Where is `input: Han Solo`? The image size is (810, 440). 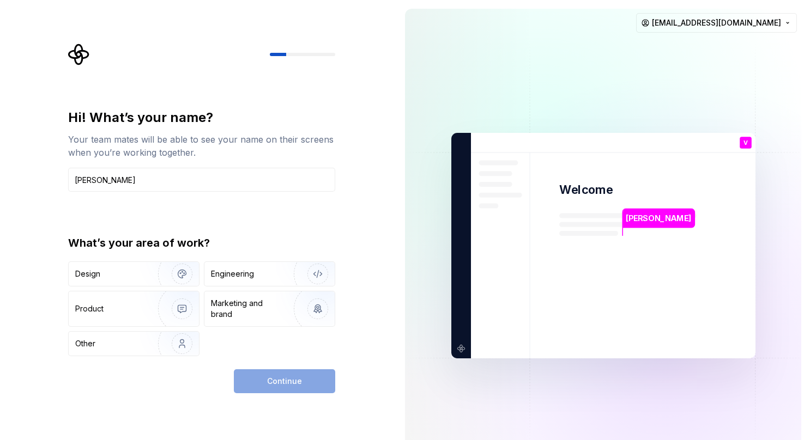 input: Han Solo is located at coordinates (202, 180).